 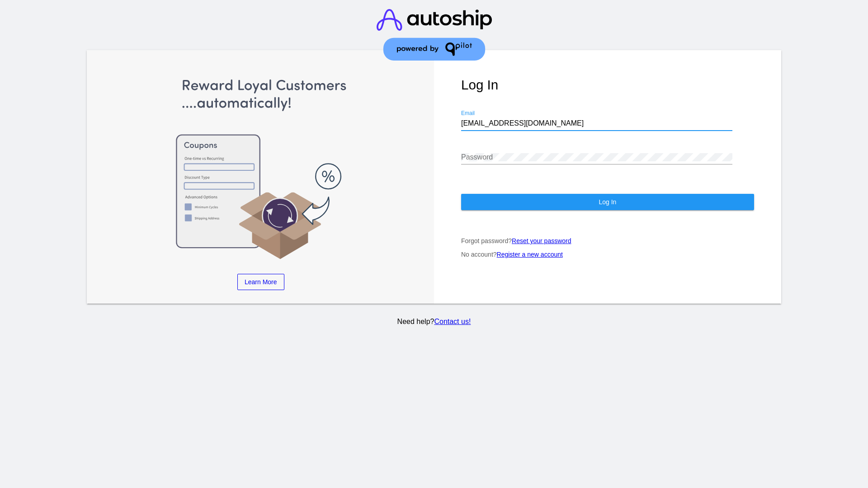 I want to click on p: Forgot password?, so click(x=608, y=241).